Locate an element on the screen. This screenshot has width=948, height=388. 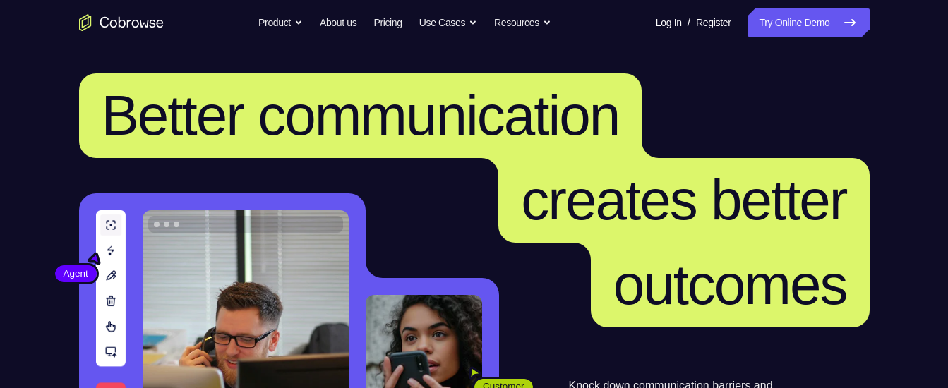
a: About us is located at coordinates (338, 23).